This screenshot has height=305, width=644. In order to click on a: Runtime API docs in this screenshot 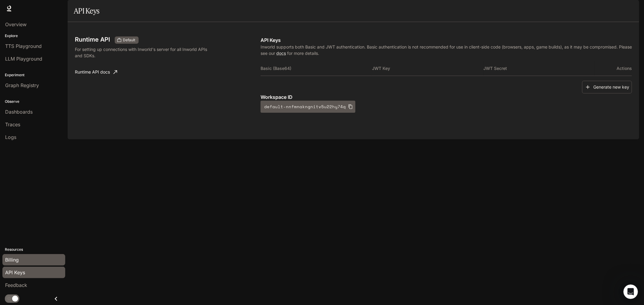, I will do `click(96, 72)`.